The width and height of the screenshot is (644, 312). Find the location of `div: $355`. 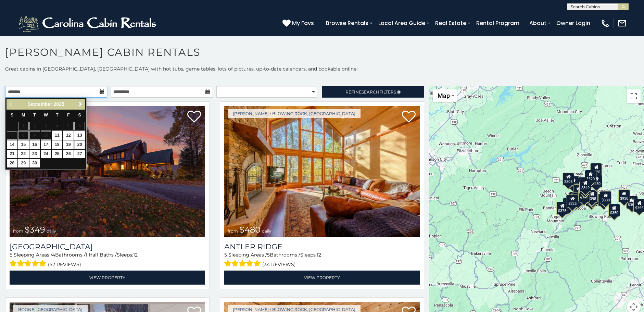

div: $355 is located at coordinates (632, 202).